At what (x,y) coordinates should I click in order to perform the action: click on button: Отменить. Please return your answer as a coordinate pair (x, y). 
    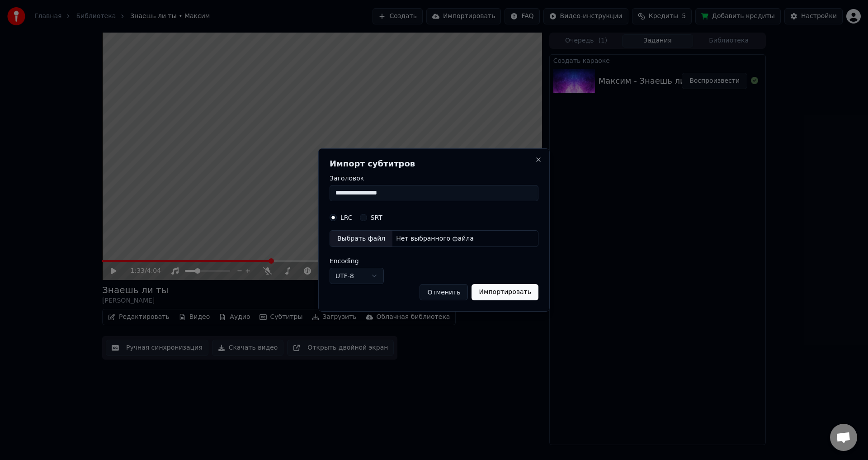
    Looking at the image, I should click on (444, 292).